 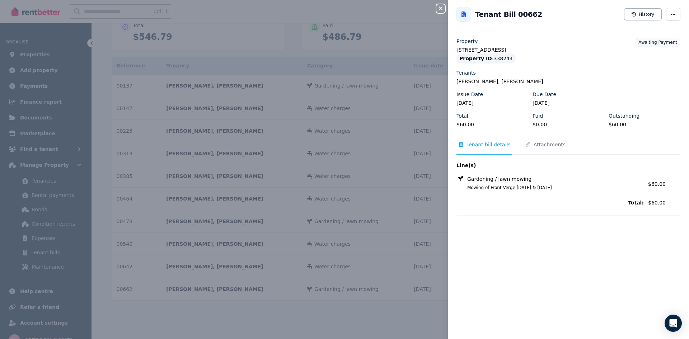 What do you see at coordinates (470, 94) in the screenshot?
I see `label: Issue Date` at bounding box center [470, 94].